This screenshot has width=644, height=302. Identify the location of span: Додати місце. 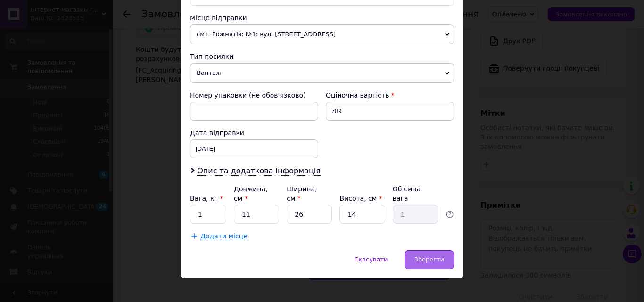
(224, 236).